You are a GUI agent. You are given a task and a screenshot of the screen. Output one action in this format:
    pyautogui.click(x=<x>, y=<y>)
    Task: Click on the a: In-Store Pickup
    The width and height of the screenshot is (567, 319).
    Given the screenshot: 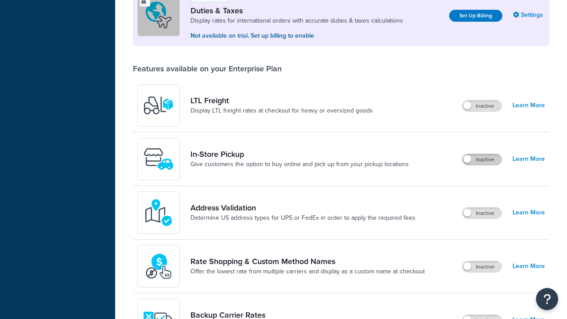 What is the action you would take?
    pyautogui.click(x=300, y=154)
    